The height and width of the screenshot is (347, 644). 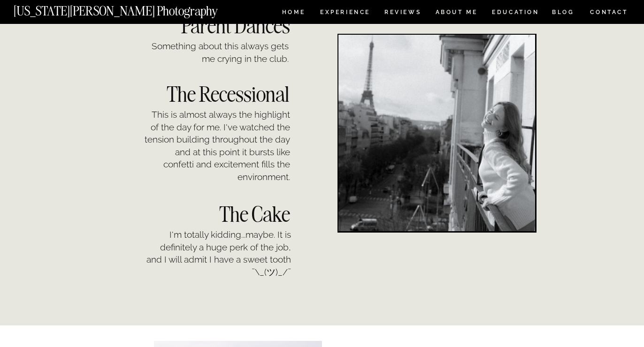 I want to click on nav: BLOG, so click(x=563, y=13).